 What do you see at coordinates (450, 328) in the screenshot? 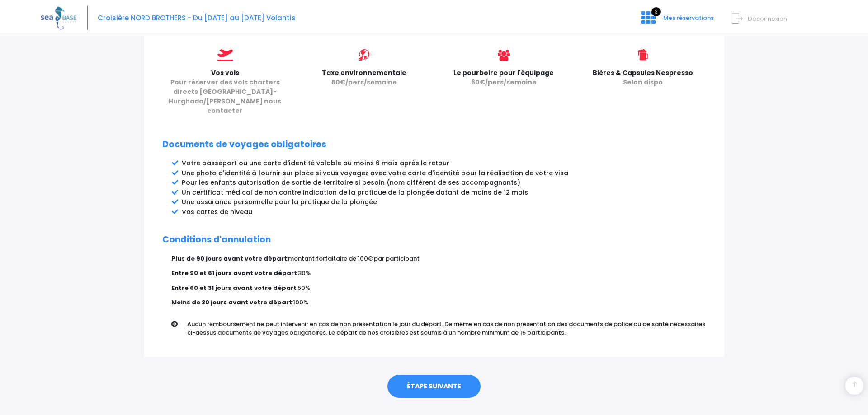
I see `p: Aucun remboursement ne peut intervenir en cas de non présentation le jour du départ. De même en c...` at bounding box center [450, 328].